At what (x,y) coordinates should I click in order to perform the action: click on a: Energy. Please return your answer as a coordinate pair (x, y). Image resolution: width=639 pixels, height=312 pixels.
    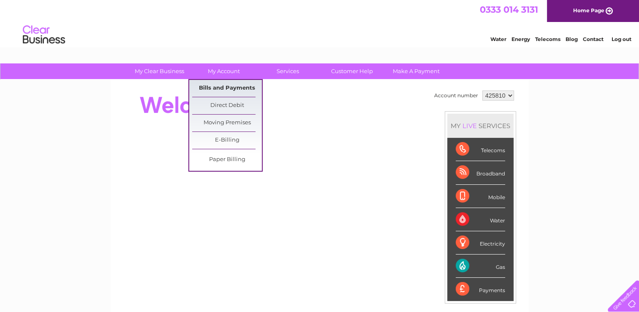
    Looking at the image, I should click on (520, 39).